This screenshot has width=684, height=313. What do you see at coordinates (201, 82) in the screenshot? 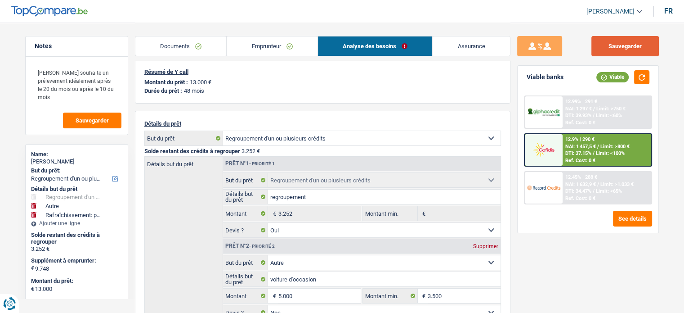
I see `p: 13.000 €` at bounding box center [201, 82].